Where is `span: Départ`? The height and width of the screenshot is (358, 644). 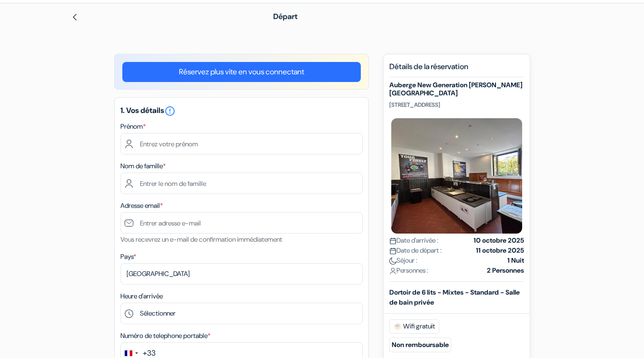 span: Départ is located at coordinates (285, 16).